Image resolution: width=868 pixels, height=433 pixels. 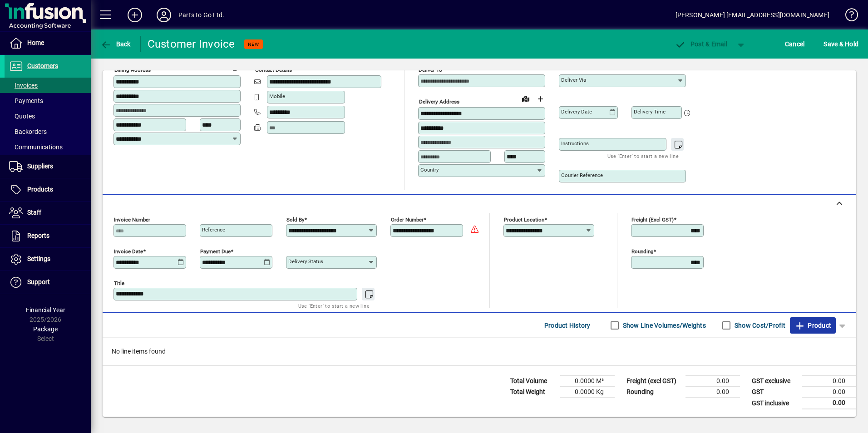 What do you see at coordinates (795, 44) in the screenshot?
I see `button: Cancel` at bounding box center [795, 44].